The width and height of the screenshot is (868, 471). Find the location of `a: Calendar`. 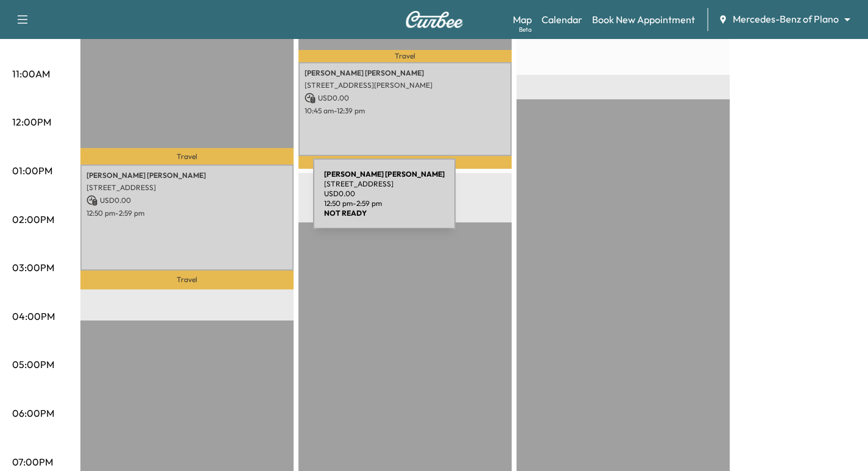

a: Calendar is located at coordinates (561, 19).